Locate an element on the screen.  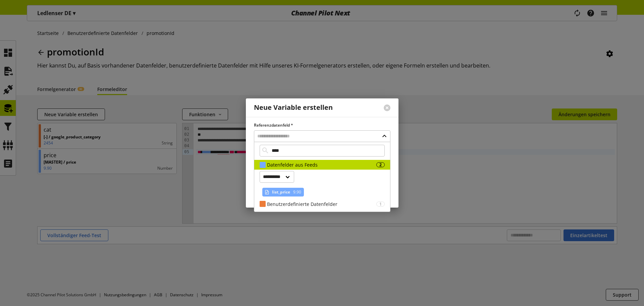
div: Neue Variable erstellen is located at coordinates (293, 108).